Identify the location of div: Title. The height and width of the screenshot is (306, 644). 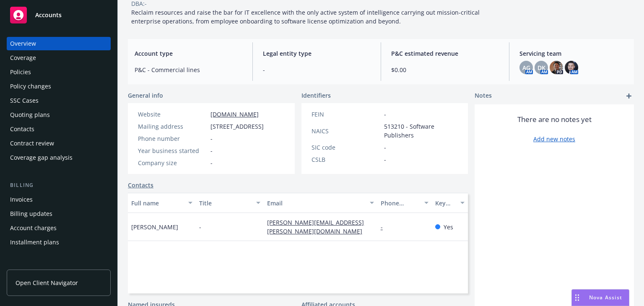
(225, 203).